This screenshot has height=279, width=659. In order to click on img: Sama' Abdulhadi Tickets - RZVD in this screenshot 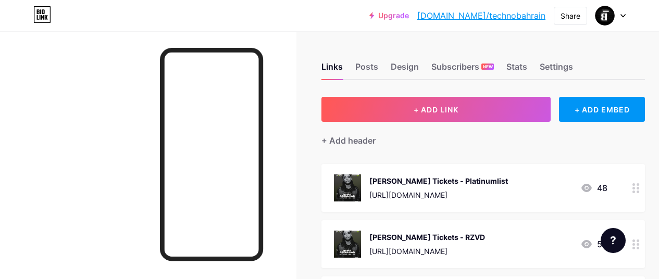, I will do `click(347, 244)`.